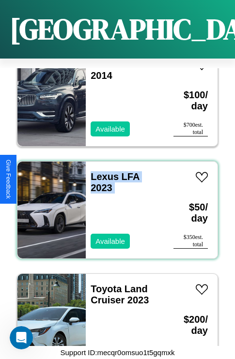 Image resolution: width=235 pixels, height=359 pixels. Describe the element at coordinates (118, 352) in the screenshot. I see `p: Support ID: mecqr0omsuo1t5gqmxk` at that location.